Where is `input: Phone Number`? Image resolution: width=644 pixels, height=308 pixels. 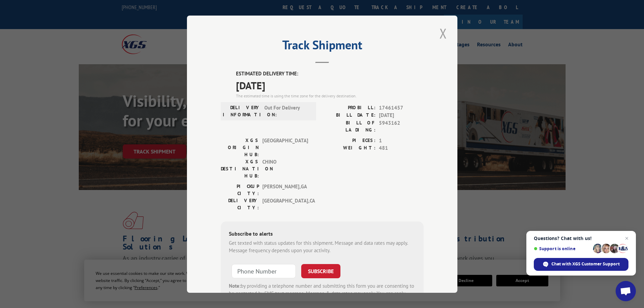
input: Phone Number is located at coordinates (264, 271).